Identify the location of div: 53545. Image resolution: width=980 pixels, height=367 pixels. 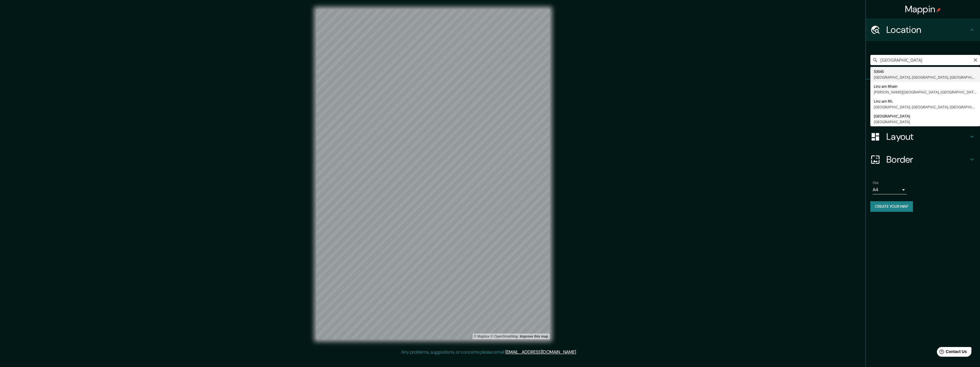
(925, 71).